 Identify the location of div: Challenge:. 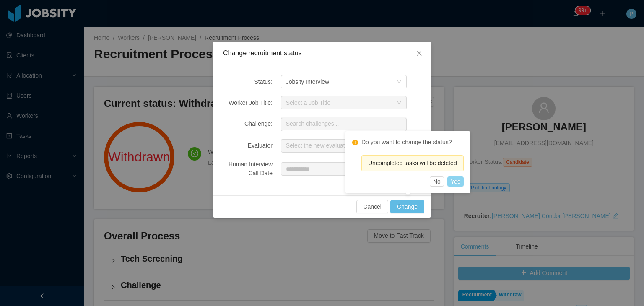
(248, 124).